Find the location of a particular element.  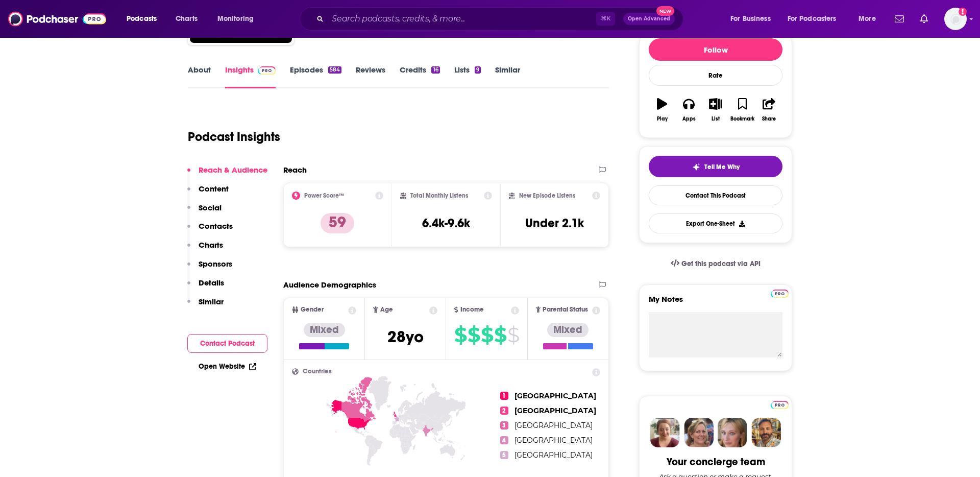

div: 584 is located at coordinates (335, 70).